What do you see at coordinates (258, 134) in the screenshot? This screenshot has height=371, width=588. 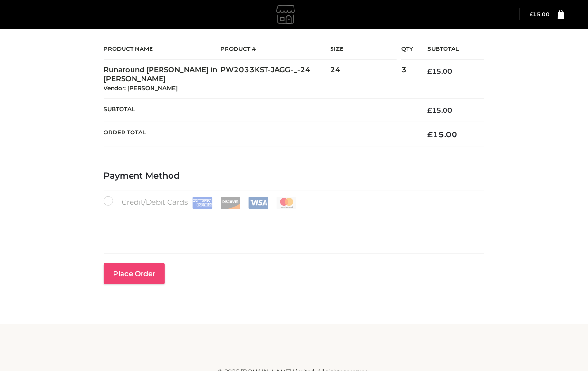 I see `th: Order Total` at bounding box center [258, 134].